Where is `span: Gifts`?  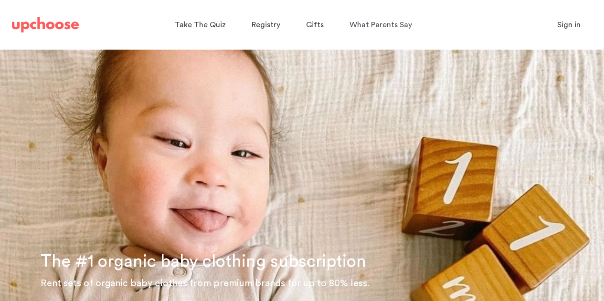
span: Gifts is located at coordinates (315, 25).